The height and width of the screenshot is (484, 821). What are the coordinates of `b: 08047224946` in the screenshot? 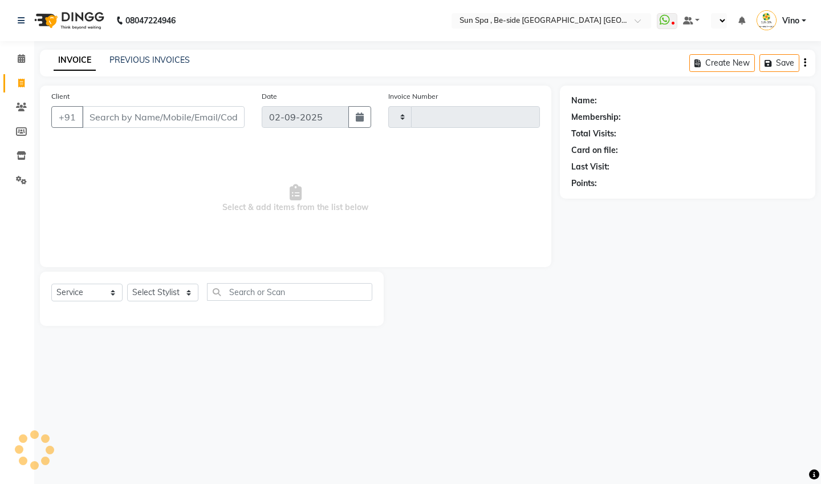 It's located at (151, 21).